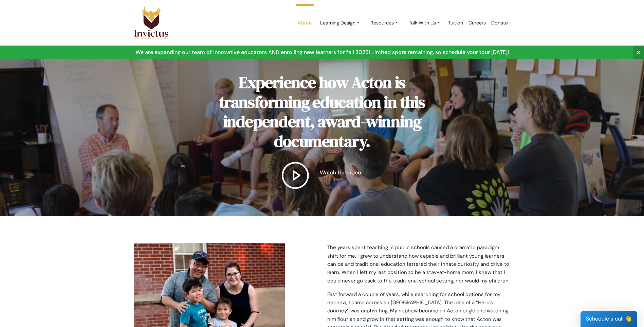  What do you see at coordinates (477, 23) in the screenshot?
I see `a: Careers` at bounding box center [477, 23].